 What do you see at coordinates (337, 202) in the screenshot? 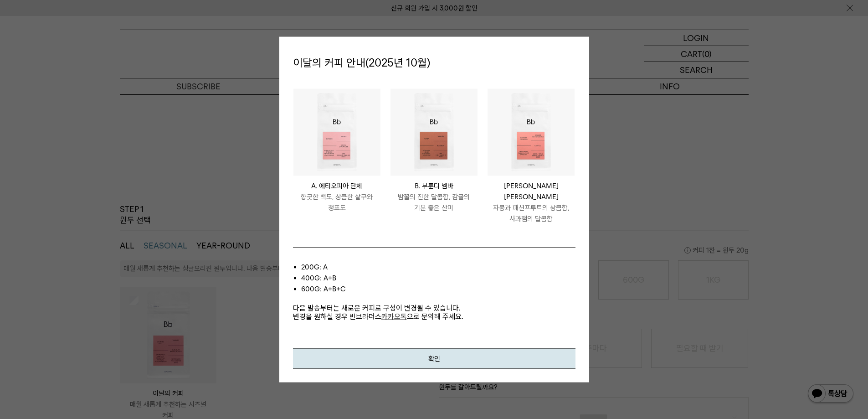
I see `p: 향긋한 백도, 상큼한 살구와 청포도` at bounding box center [337, 202].